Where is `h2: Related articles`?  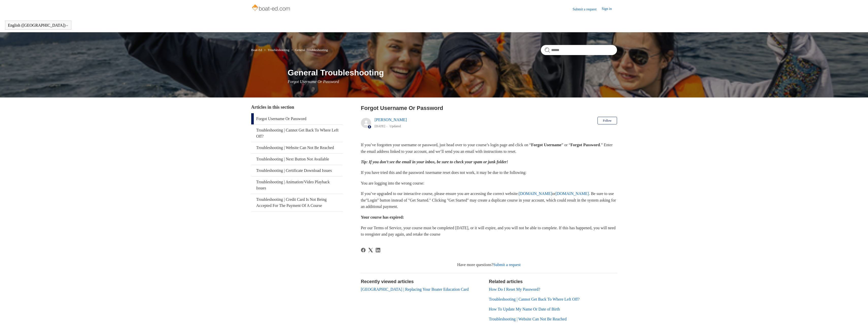
h2: Related articles is located at coordinates (553, 282).